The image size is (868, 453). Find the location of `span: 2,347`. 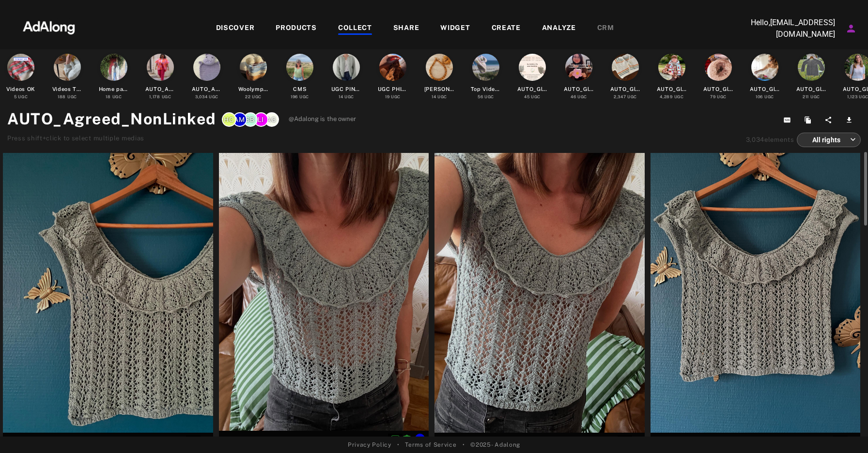

span: 2,347 is located at coordinates (620, 97).